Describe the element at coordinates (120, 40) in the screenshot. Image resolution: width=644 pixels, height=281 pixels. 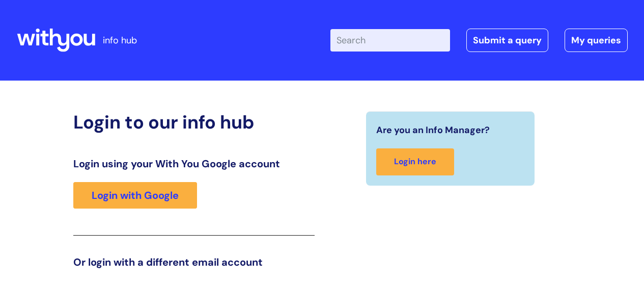
I see `p: info hub` at that location.